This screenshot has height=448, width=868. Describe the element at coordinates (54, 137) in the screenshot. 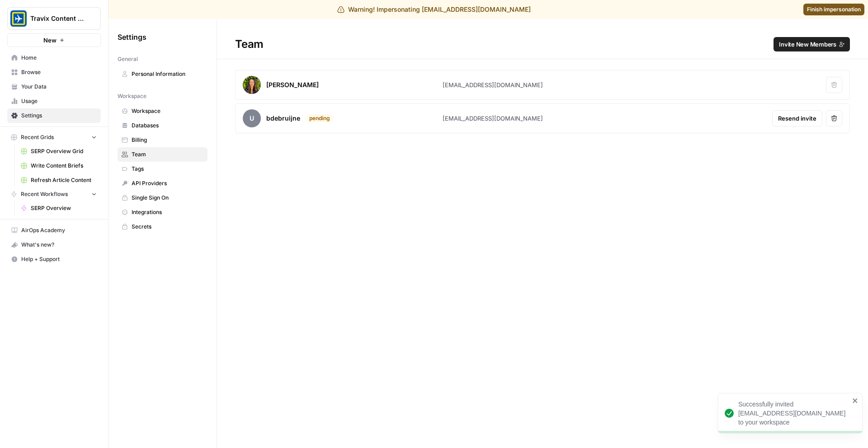

I see `button: Recent Grids` at that location.